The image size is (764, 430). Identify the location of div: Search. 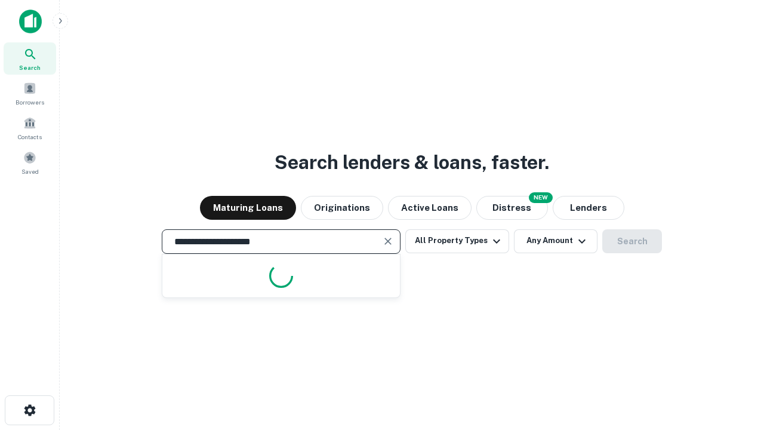
(30, 59).